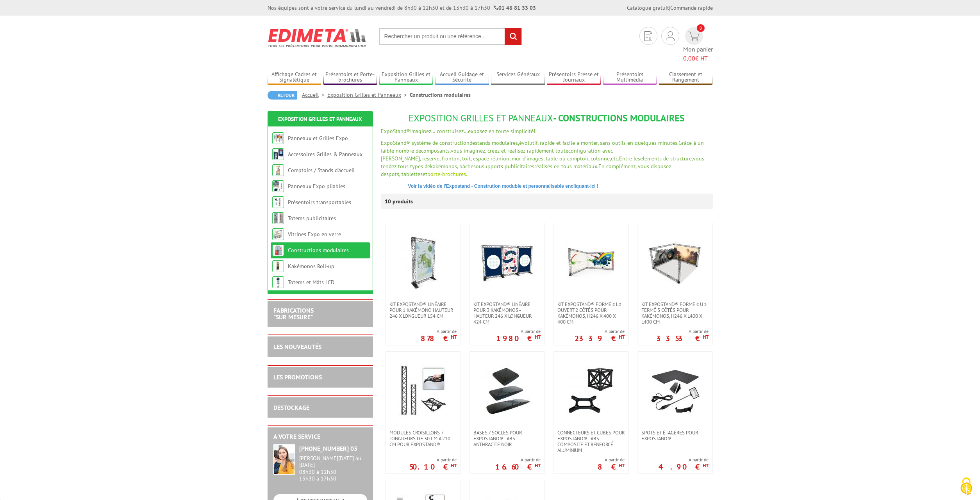 Image resolution: width=980 pixels, height=500 pixels. I want to click on h2: A votre service, so click(320, 437).